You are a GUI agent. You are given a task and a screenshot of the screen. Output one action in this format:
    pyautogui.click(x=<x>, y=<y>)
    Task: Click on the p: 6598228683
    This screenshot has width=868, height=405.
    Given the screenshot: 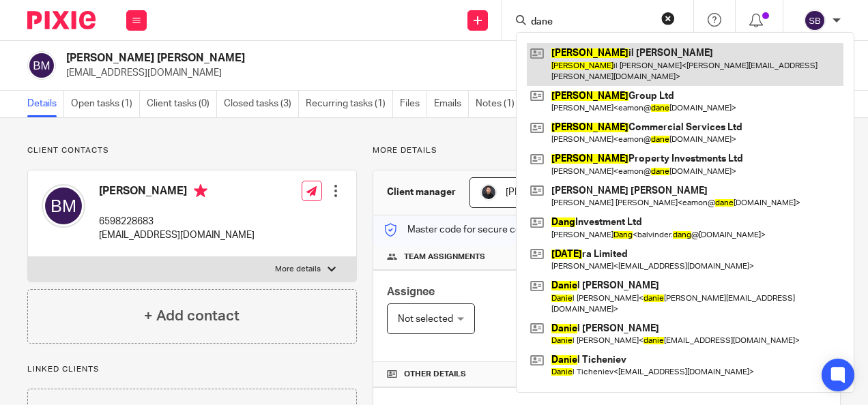 What is the action you would take?
    pyautogui.click(x=177, y=222)
    